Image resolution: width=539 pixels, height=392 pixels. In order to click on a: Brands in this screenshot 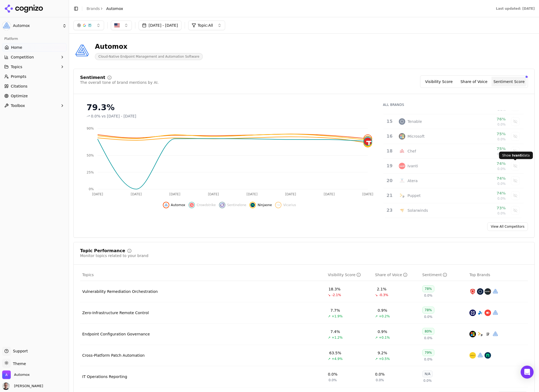, I will do `click(93, 9)`.